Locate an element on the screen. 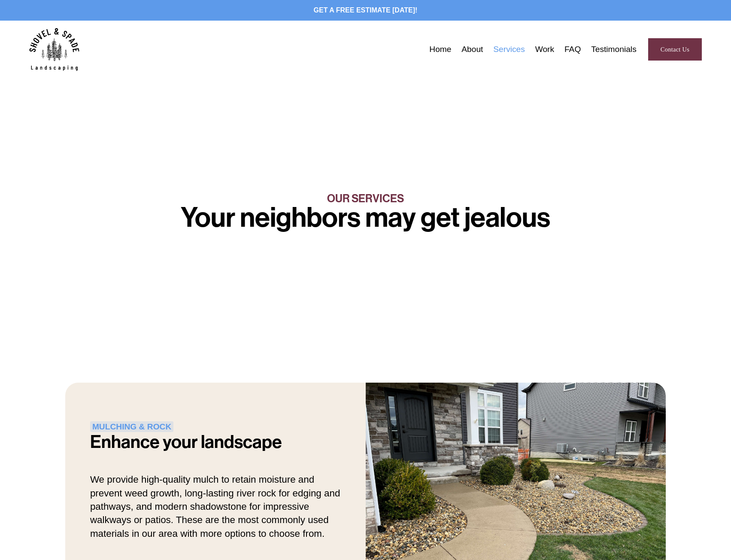 The image size is (731, 560). h1: Your neighbors may get jealous is located at coordinates (366, 218).